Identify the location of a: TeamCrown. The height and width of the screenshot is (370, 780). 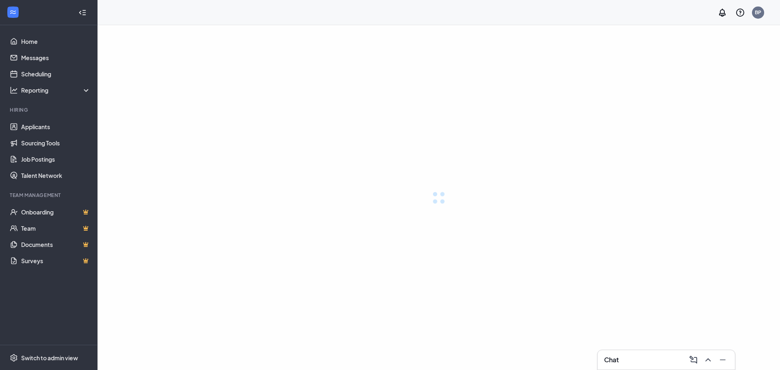
(56, 228).